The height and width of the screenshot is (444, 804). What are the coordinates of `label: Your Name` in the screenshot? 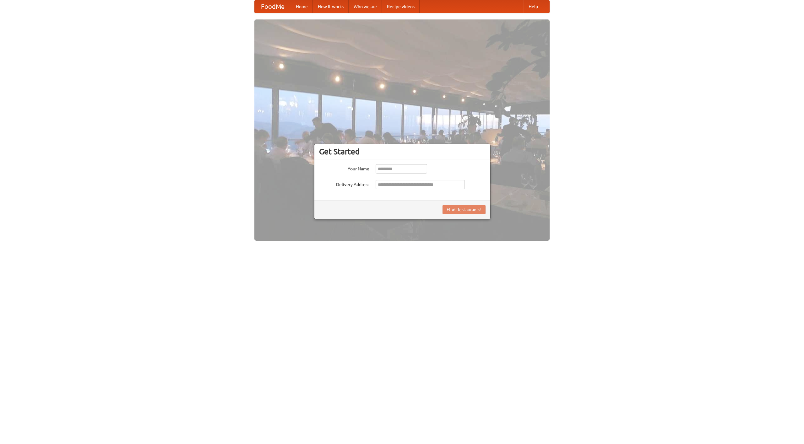 It's located at (344, 168).